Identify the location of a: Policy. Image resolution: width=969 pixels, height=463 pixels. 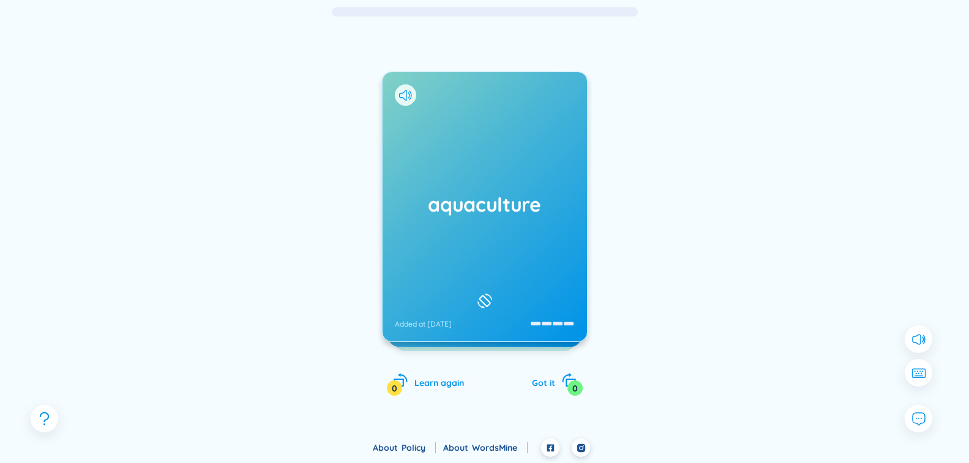
(419, 448).